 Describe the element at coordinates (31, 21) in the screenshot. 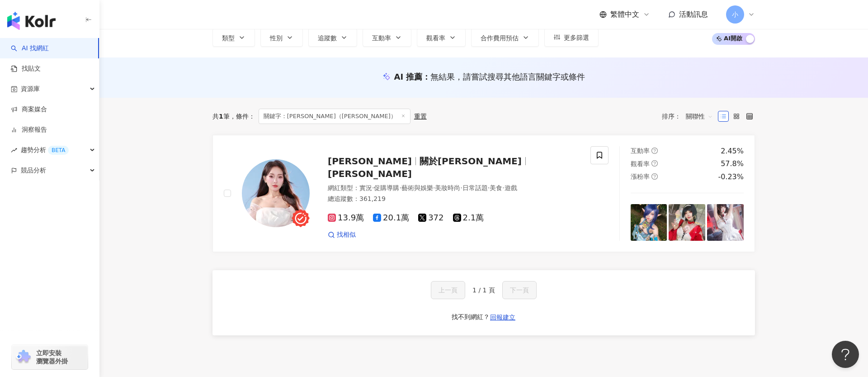

I see `img: logo` at that location.